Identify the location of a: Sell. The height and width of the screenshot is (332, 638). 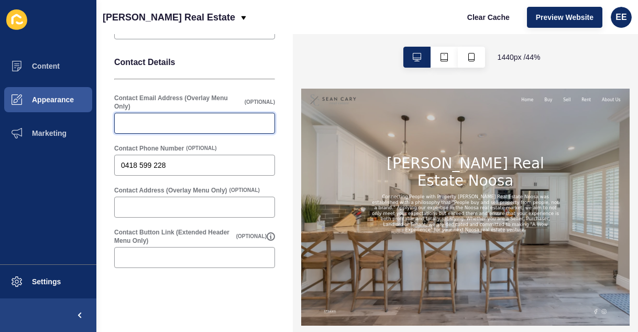
(611, 26).